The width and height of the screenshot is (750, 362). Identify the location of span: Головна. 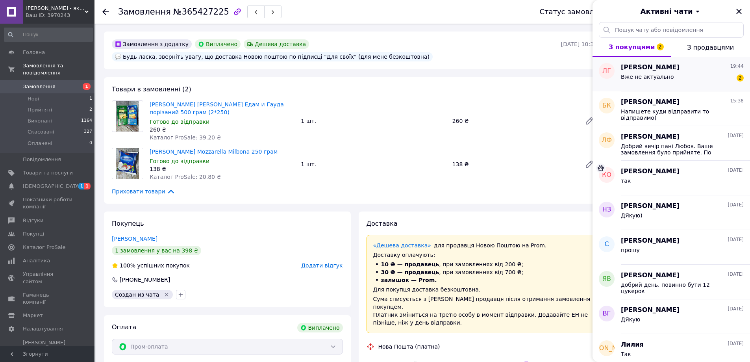
(34, 52).